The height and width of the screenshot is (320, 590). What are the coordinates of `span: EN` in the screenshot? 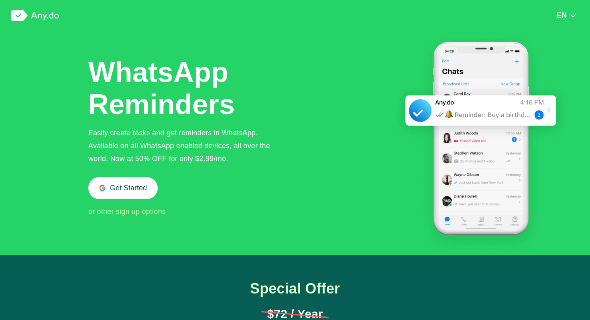 It's located at (562, 15).